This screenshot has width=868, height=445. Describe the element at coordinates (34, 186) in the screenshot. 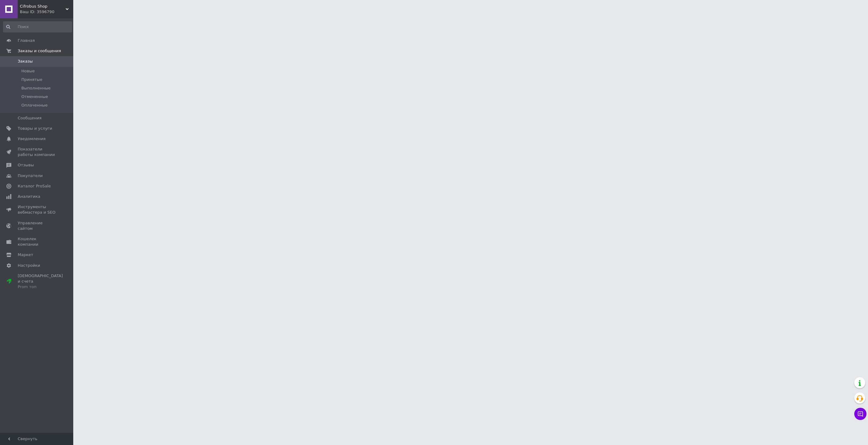

I see `span: Каталог ProSale` at that location.